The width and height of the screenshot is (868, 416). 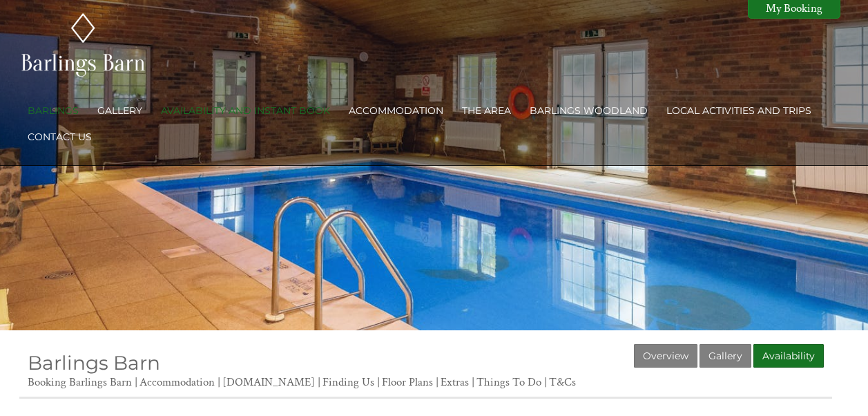 What do you see at coordinates (53, 110) in the screenshot?
I see `a: Barlings` at bounding box center [53, 110].